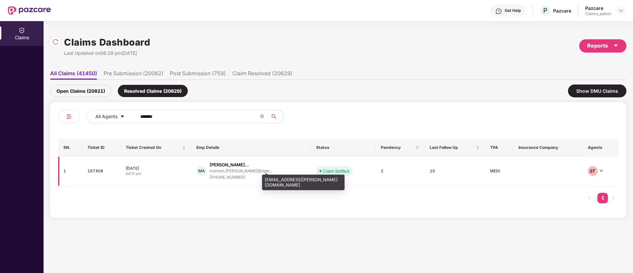 The height and width of the screenshot is (273, 633). I want to click on span: Last Follow Up, so click(452, 148).